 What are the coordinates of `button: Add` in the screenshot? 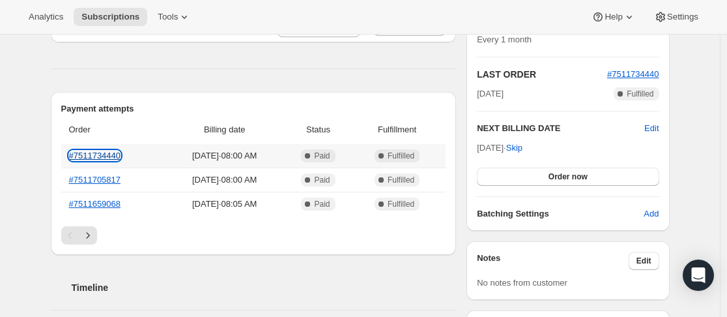 It's located at (651, 214).